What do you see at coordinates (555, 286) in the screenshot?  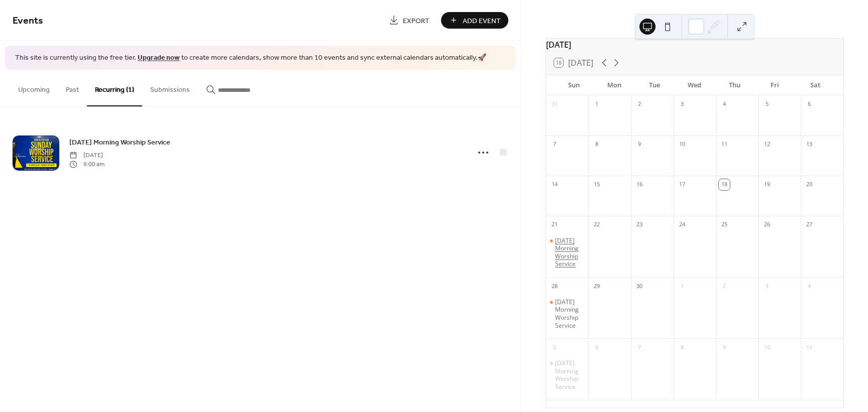 I see `div: 28` at bounding box center [555, 286].